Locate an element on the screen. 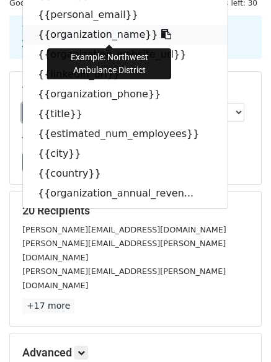  a: {{organization_website_url}} is located at coordinates (125, 55).